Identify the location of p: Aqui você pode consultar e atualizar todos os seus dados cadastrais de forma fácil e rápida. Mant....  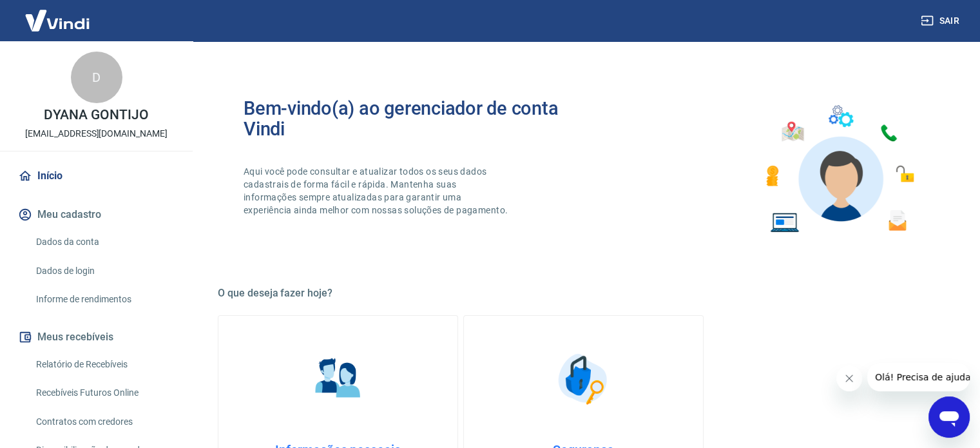
(377, 191).